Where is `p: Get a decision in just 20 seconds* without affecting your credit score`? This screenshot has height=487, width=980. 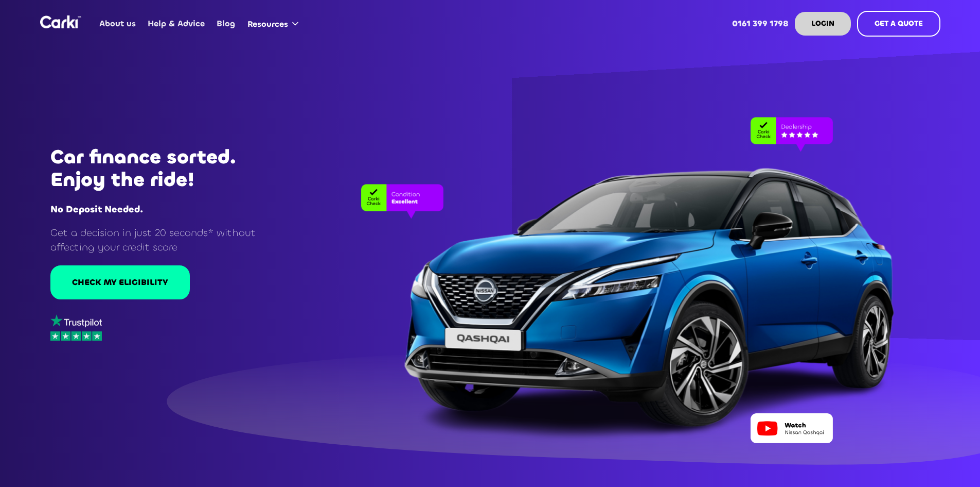 p: Get a decision in just 20 seconds* without affecting your credit score is located at coordinates (166, 240).